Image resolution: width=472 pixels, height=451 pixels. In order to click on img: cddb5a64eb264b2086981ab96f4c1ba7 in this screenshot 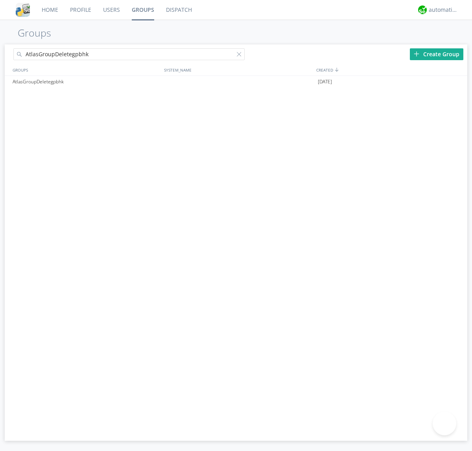, I will do `click(23, 10)`.